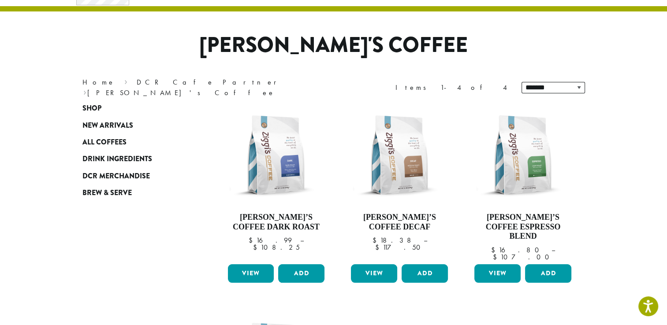 The image size is (667, 325). Describe the element at coordinates (523, 257) in the screenshot. I see `bdi: 107.00` at that location.